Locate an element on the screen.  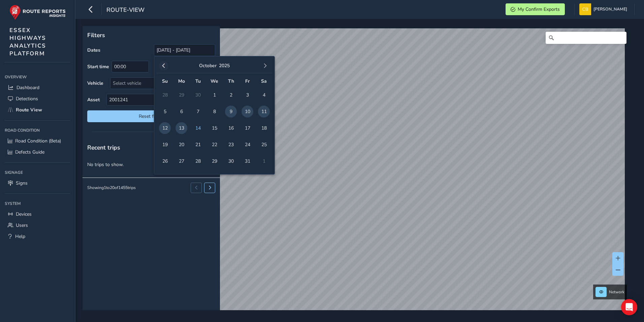
div: Select vehicle is located at coordinates (157, 83).